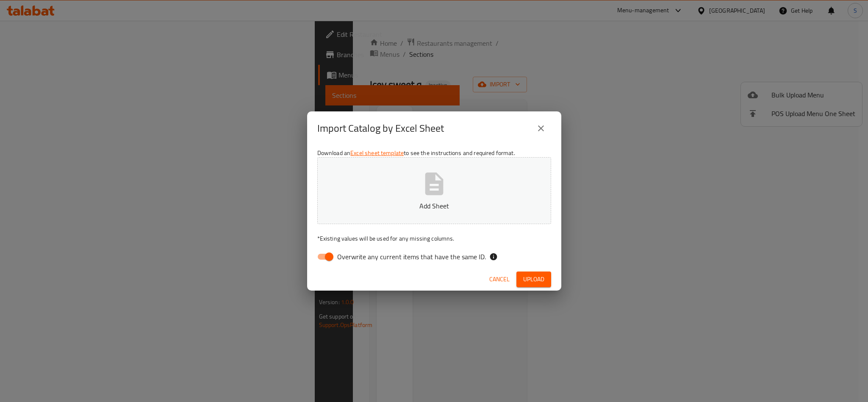  Describe the element at coordinates (533, 279) in the screenshot. I see `button: Upload` at that location.